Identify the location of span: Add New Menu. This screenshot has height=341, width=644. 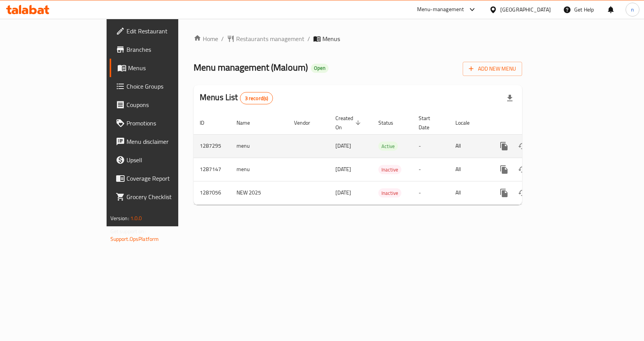
(492, 68).